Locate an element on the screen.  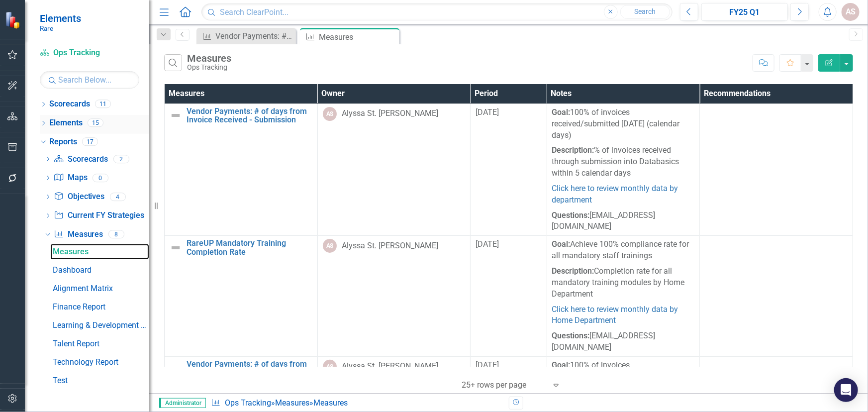
div: Vendor Payments: # of days from Invoice Received - Submission is located at coordinates (254, 36).